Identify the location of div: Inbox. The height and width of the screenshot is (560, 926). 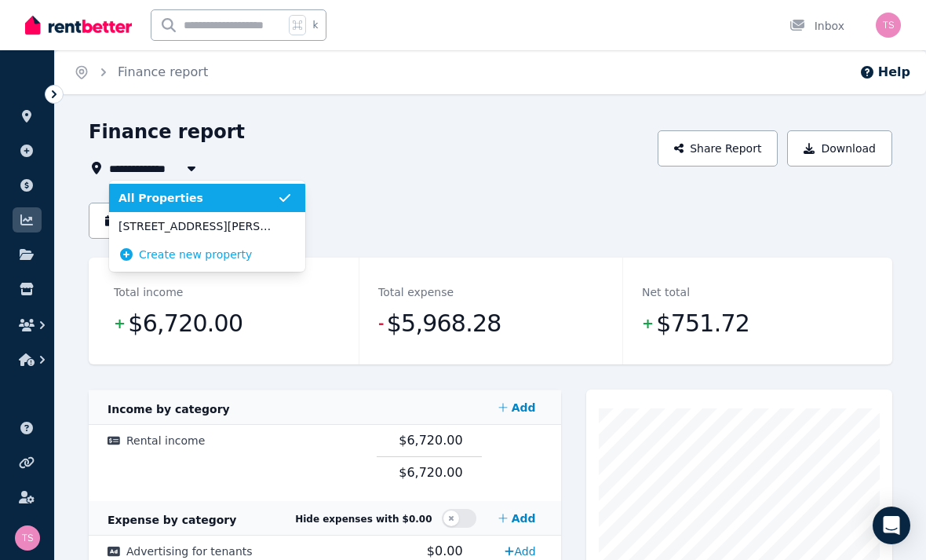
(817, 26).